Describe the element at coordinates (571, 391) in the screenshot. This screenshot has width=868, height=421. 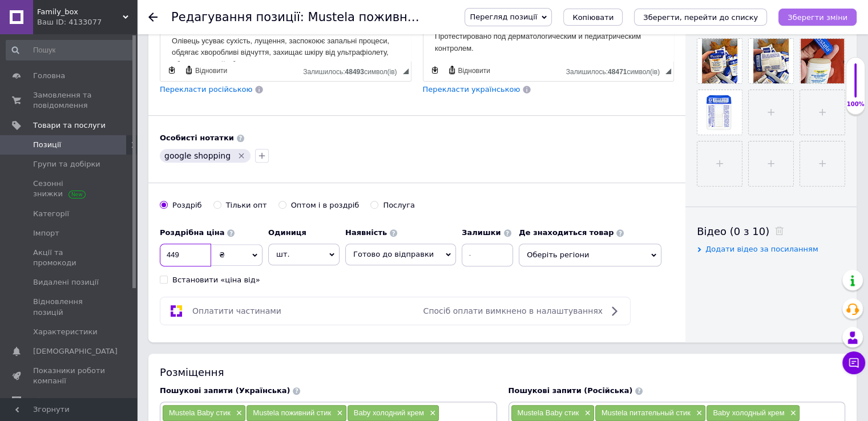
I see `span: Пошукові запити (Російська)` at that location.